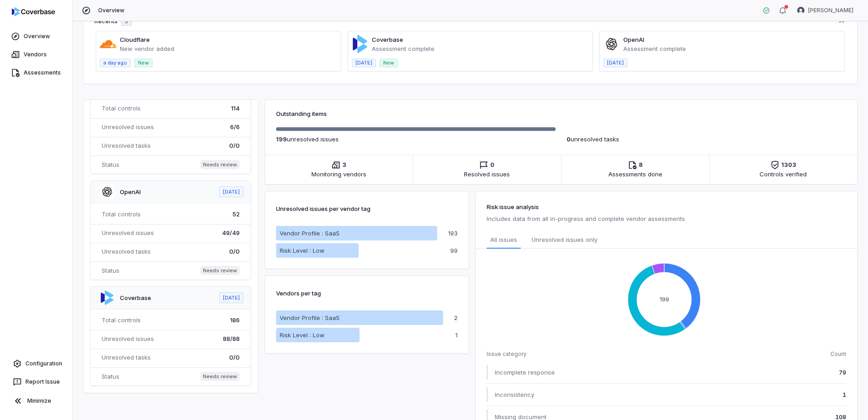 Image resolution: width=868 pixels, height=420 pixels. Describe the element at coordinates (564, 240) in the screenshot. I see `span: Unresolved issues only` at that location.